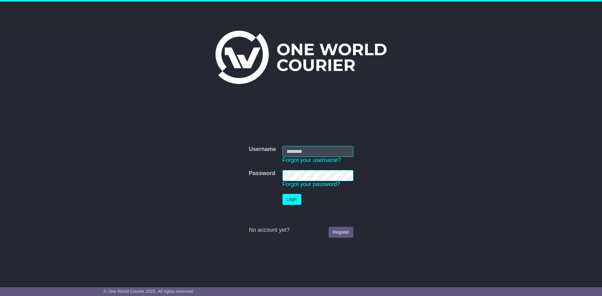 The image size is (602, 296). I want to click on label: Password, so click(262, 174).